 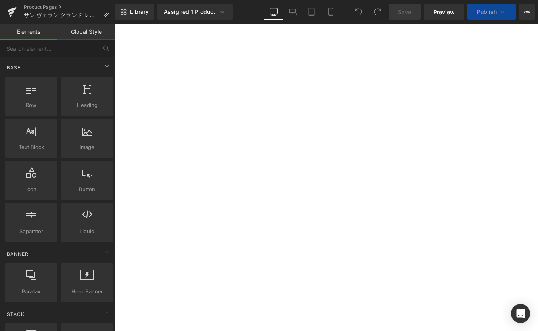 What do you see at coordinates (31, 189) in the screenshot?
I see `span: Icon` at bounding box center [31, 189].